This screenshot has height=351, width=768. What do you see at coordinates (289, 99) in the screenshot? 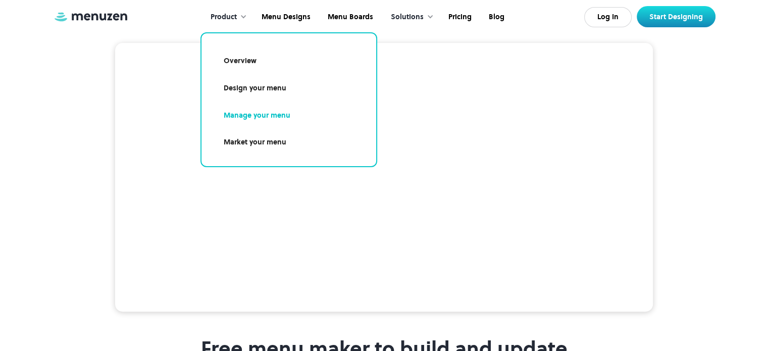
I see `nav: Product` at bounding box center [289, 99].